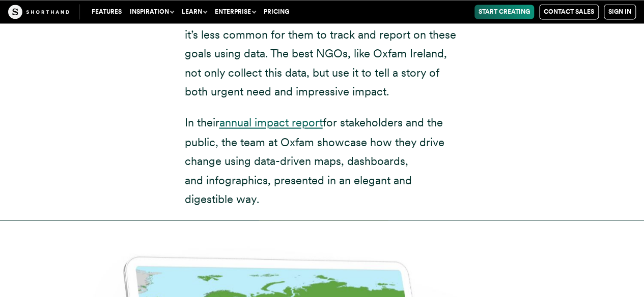 The width and height of the screenshot is (644, 297). What do you see at coordinates (107, 12) in the screenshot?
I see `a: Features` at bounding box center [107, 12].